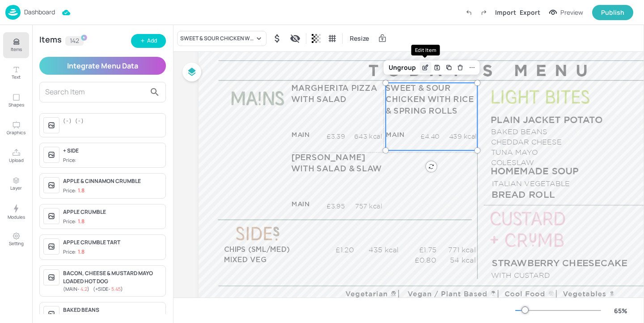  Describe the element at coordinates (437, 67) in the screenshot. I see `div: Save Layout` at that location.